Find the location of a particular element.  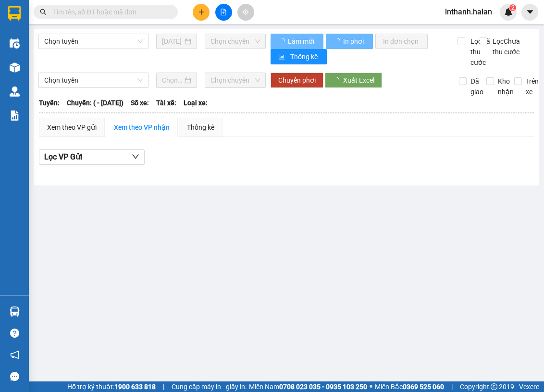

button: Chuyển phơi is located at coordinates (297, 80).